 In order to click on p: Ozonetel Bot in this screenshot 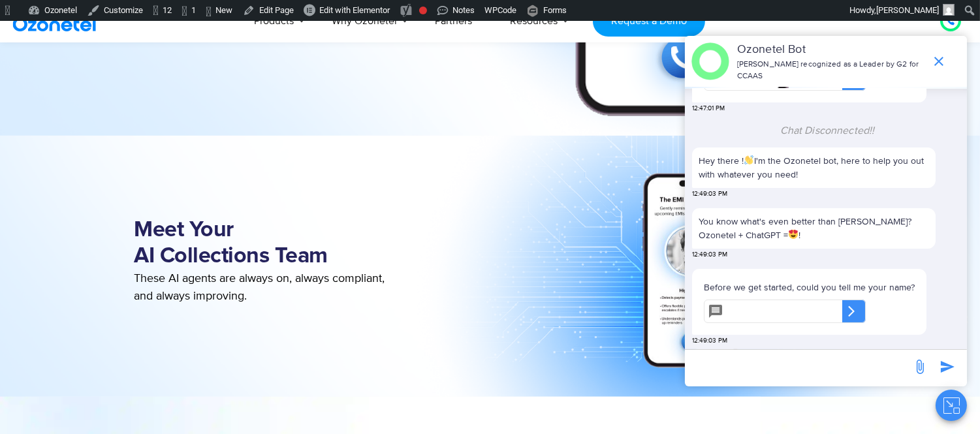, I will do `click(830, 50)`.